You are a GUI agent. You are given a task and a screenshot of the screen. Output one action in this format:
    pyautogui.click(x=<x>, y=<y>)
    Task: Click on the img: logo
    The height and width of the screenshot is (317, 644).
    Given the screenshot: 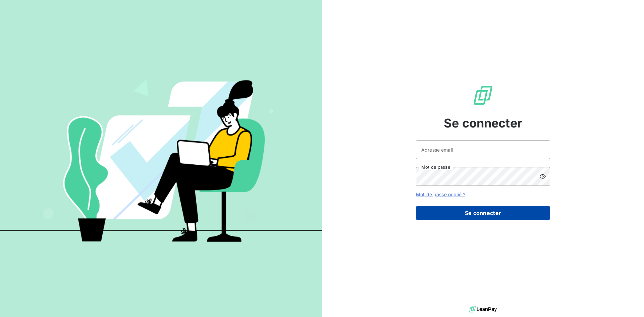 What is the action you would take?
    pyautogui.click(x=483, y=309)
    